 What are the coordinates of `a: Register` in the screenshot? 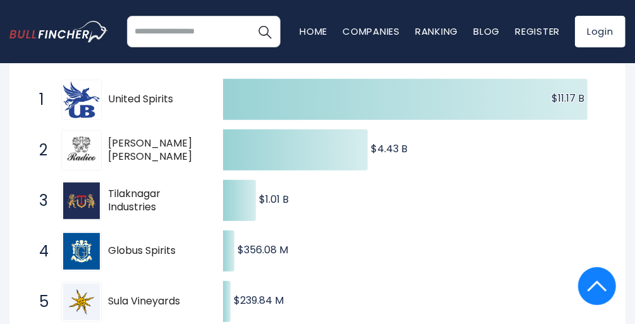 It's located at (537, 31).